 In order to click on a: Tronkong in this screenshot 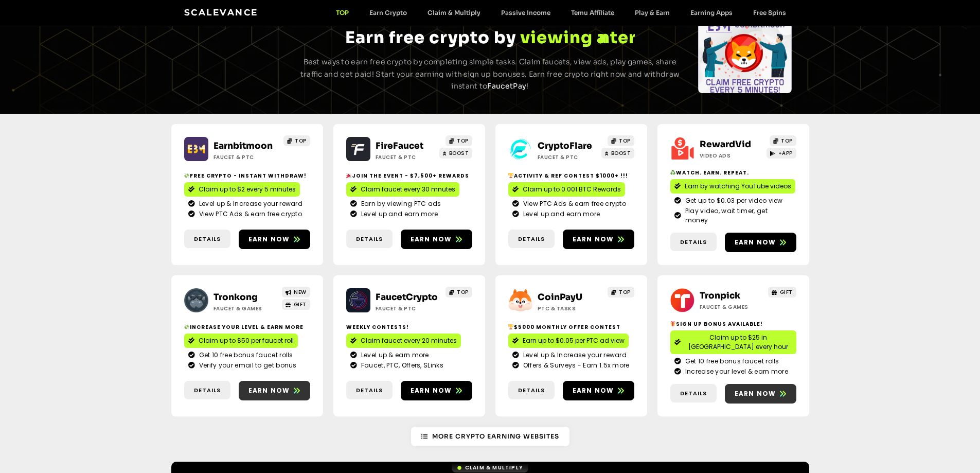, I will do `click(235, 296)`.